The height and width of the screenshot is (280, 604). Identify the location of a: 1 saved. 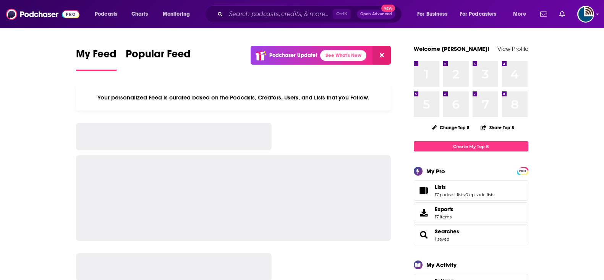
(442, 239).